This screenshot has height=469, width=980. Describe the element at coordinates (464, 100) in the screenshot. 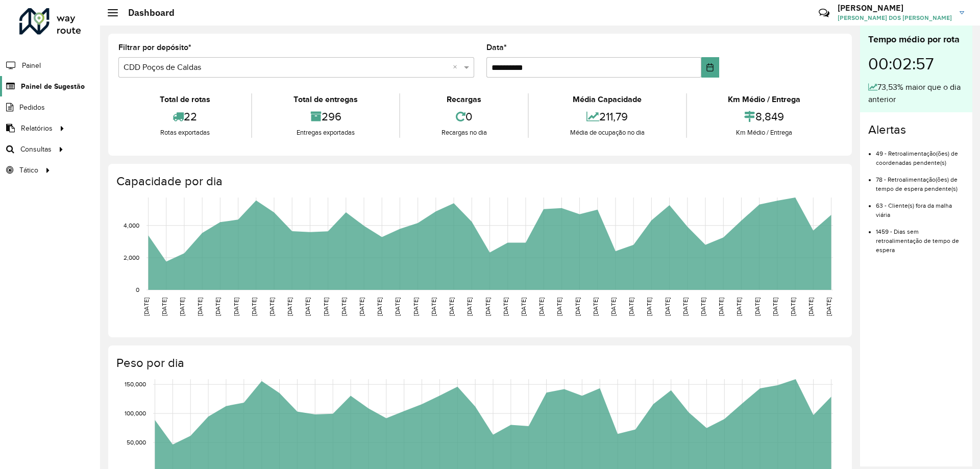

I see `div: Recargas` at that location.